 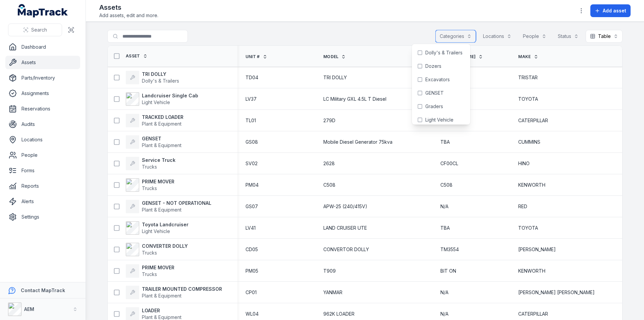 I want to click on span: LV41, so click(x=250, y=228).